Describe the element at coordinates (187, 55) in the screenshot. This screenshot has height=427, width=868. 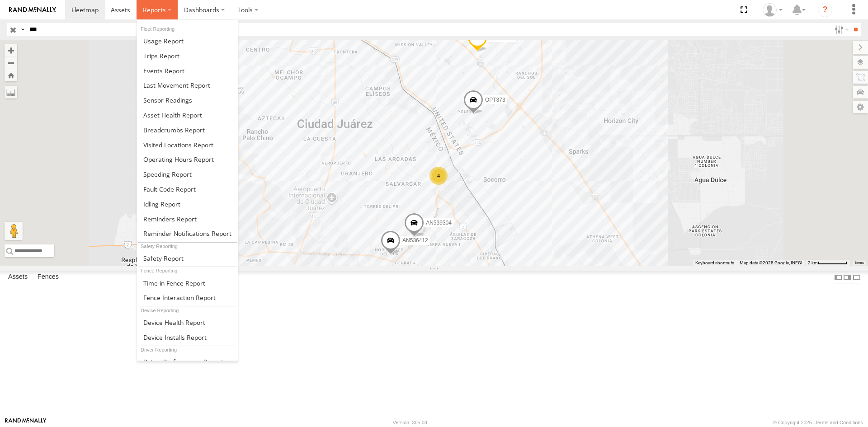
I see `a: Trips Report` at that location.